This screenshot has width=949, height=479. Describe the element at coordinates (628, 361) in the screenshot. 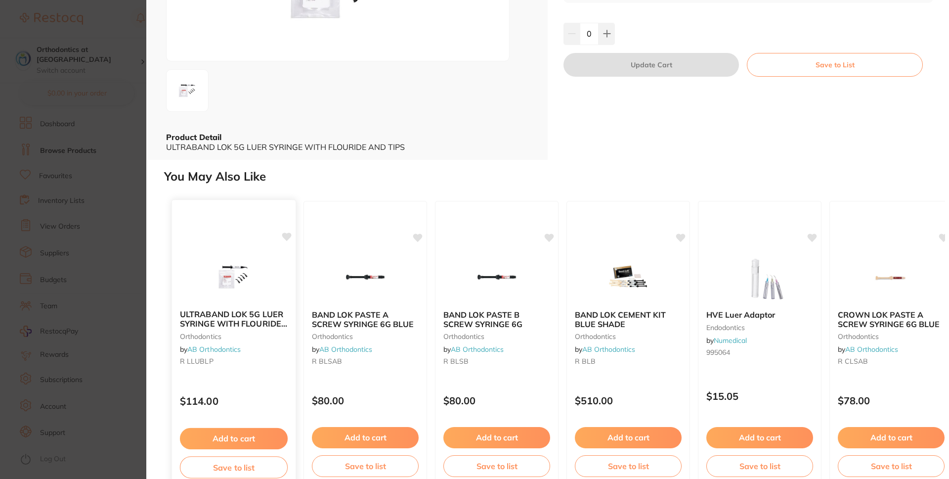

I see `small: R BLB` at that location.